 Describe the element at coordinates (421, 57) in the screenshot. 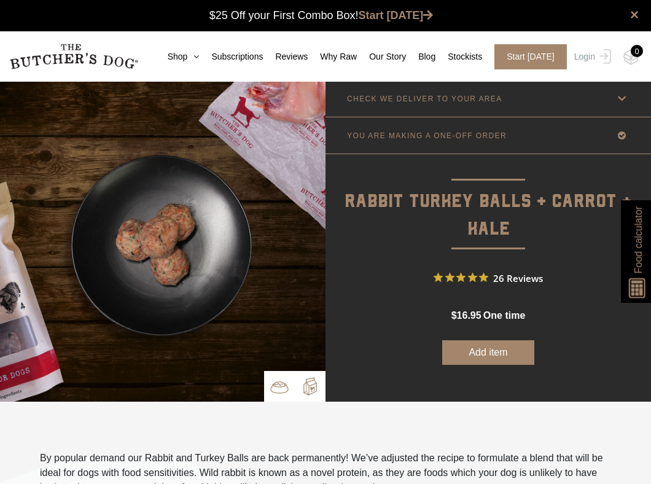

I see `a: Blog` at that location.